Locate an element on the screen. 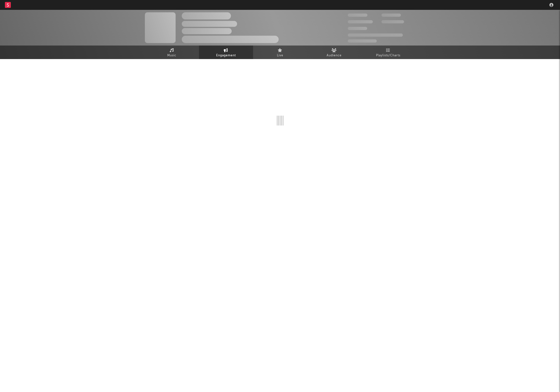  span: Music is located at coordinates (172, 56).